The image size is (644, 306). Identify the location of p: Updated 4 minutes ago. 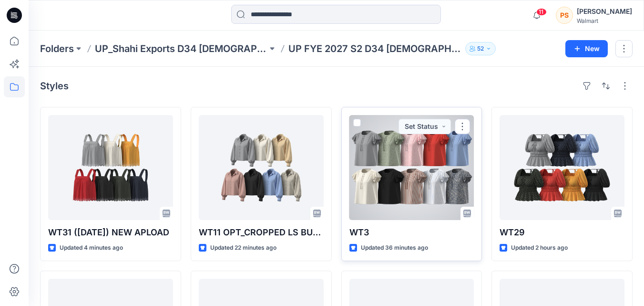
(91, 248).